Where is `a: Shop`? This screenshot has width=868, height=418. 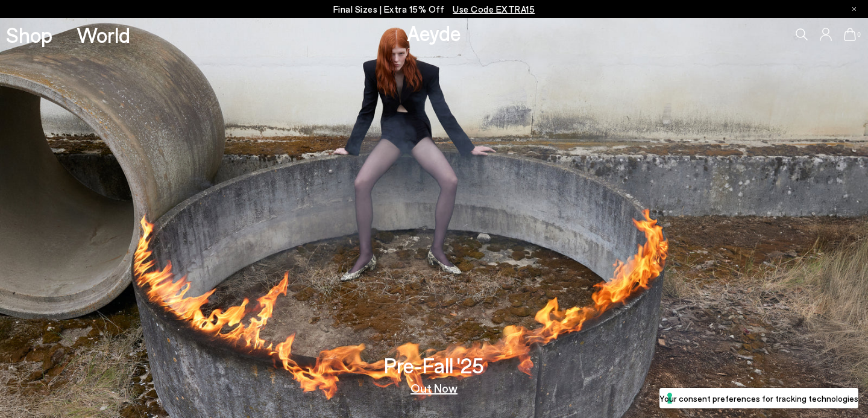
a: Shop is located at coordinates (29, 34).